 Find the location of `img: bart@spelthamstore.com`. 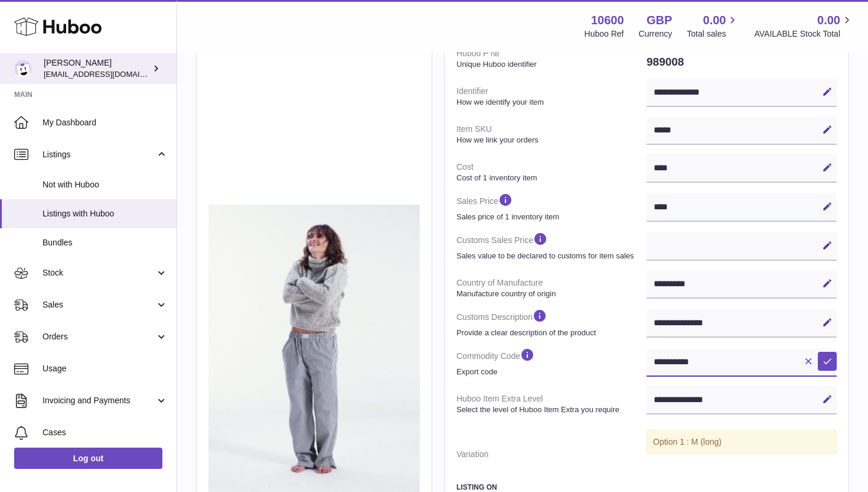

img: bart@spelthamstore.com is located at coordinates (23, 69).